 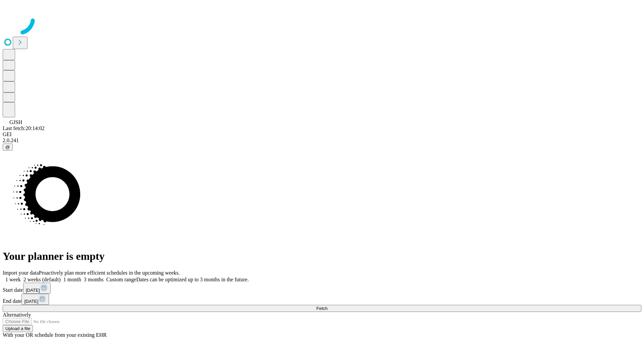 I want to click on span: Last fetch: 20:14:02, so click(x=23, y=128).